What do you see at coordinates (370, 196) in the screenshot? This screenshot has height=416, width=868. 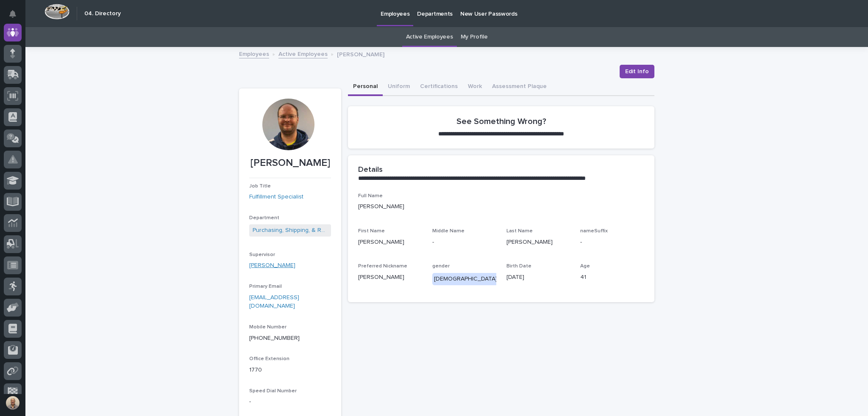 I see `span: Full Name` at bounding box center [370, 196].